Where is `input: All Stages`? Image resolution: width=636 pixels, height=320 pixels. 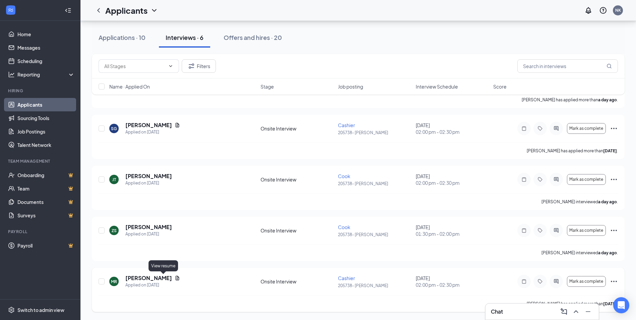 input: All Stages is located at coordinates (135, 66).